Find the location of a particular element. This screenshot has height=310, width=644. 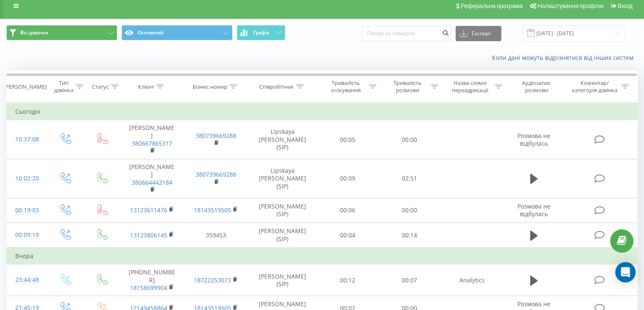

div: Клієнт is located at coordinates (146, 86).